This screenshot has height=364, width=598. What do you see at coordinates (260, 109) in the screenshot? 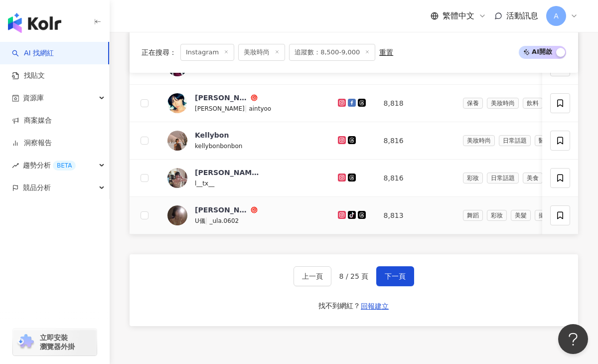
I see `span: aintyoo` at bounding box center [260, 109].